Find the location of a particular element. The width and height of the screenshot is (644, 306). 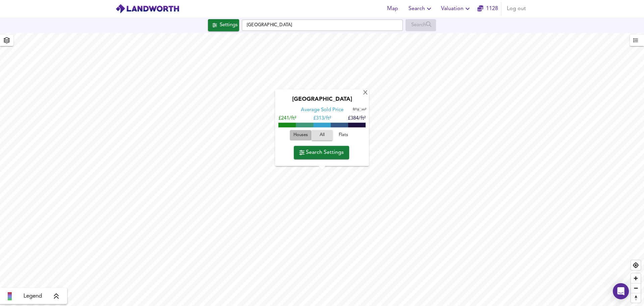

span: Zoom in is located at coordinates (636, 278).